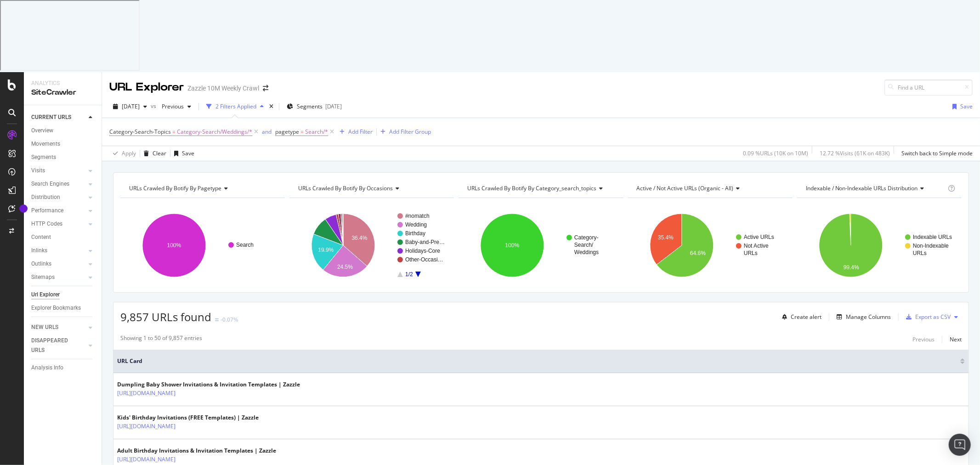  What do you see at coordinates (171, 106) in the screenshot?
I see `span: Previous` at bounding box center [171, 106].